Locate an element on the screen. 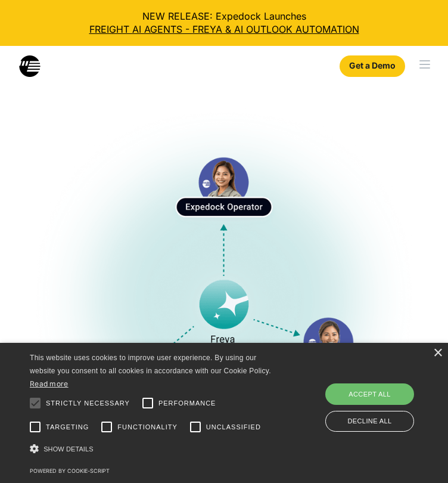 The image size is (448, 483). div: menu is located at coordinates (429, 65).